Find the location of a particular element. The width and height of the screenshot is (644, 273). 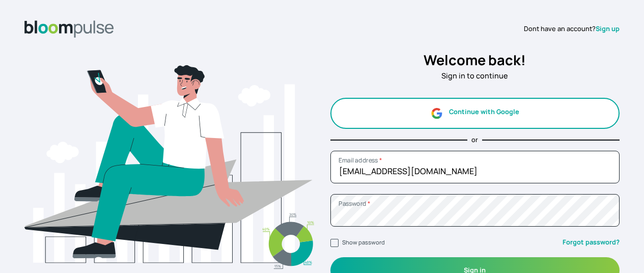

a: Sign up is located at coordinates (607, 28).